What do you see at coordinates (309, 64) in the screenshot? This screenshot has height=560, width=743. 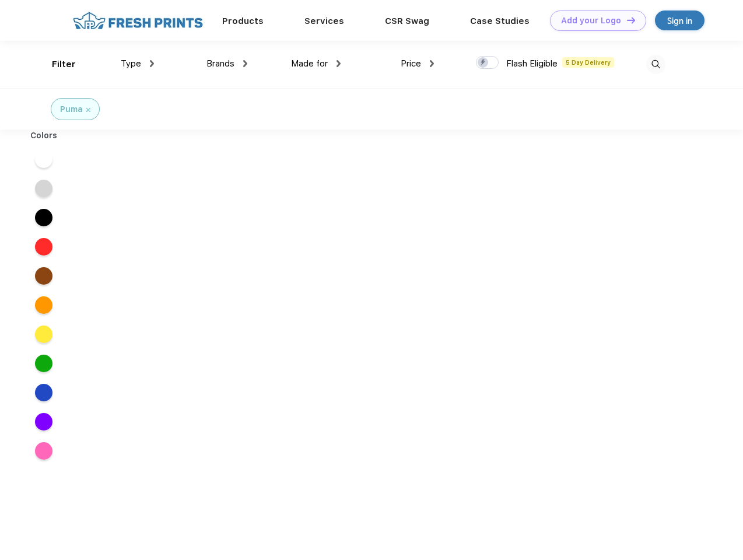 I see `span: Made for` at bounding box center [309, 64].